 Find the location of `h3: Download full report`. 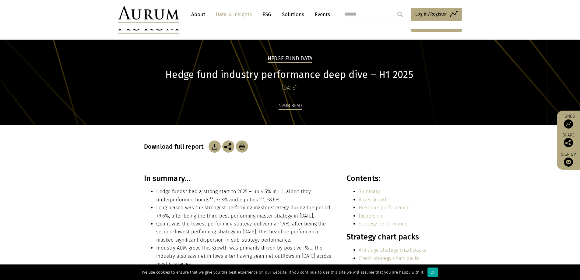

h3: Download full report is located at coordinates (175, 146).